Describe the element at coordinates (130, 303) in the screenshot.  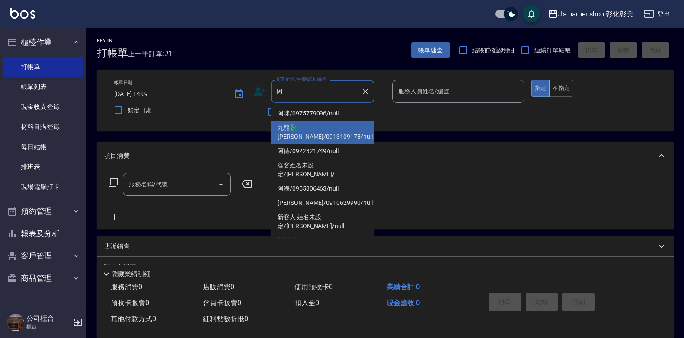
I see `span: 預收卡販賣 0` at that location.